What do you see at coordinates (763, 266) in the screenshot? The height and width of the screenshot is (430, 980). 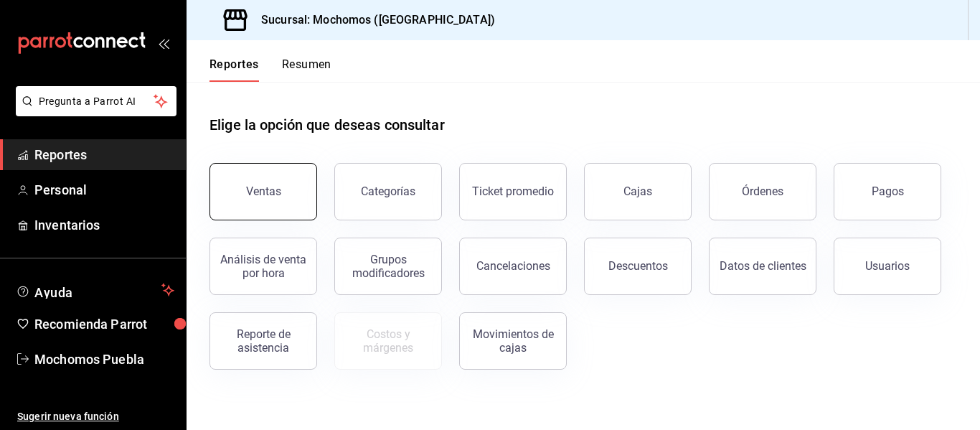 I see `div: Datos de clientes` at bounding box center [763, 266].